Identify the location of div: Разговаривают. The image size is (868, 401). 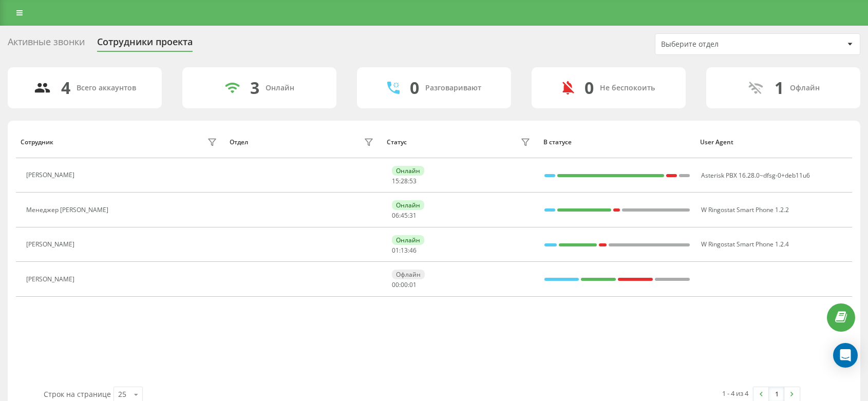
(453, 88).